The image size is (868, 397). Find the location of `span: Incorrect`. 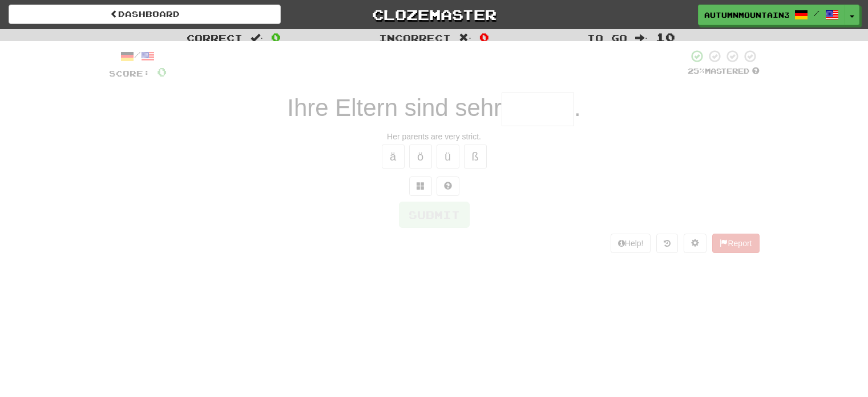

span: Incorrect is located at coordinates (414, 38).